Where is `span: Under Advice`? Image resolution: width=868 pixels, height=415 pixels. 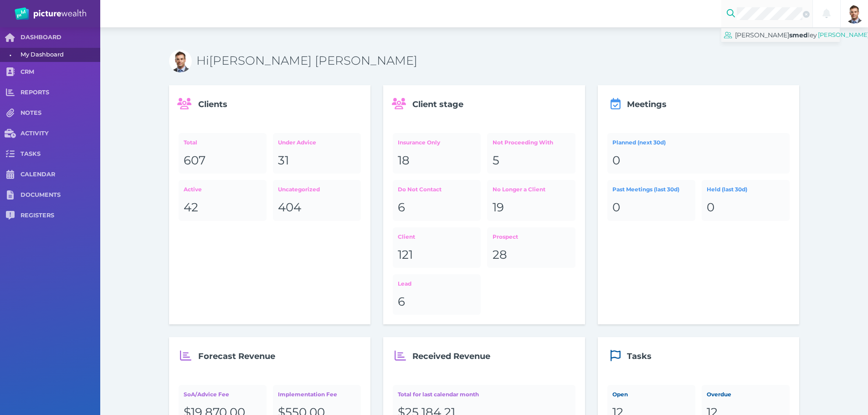 span: Under Advice is located at coordinates (297, 142).